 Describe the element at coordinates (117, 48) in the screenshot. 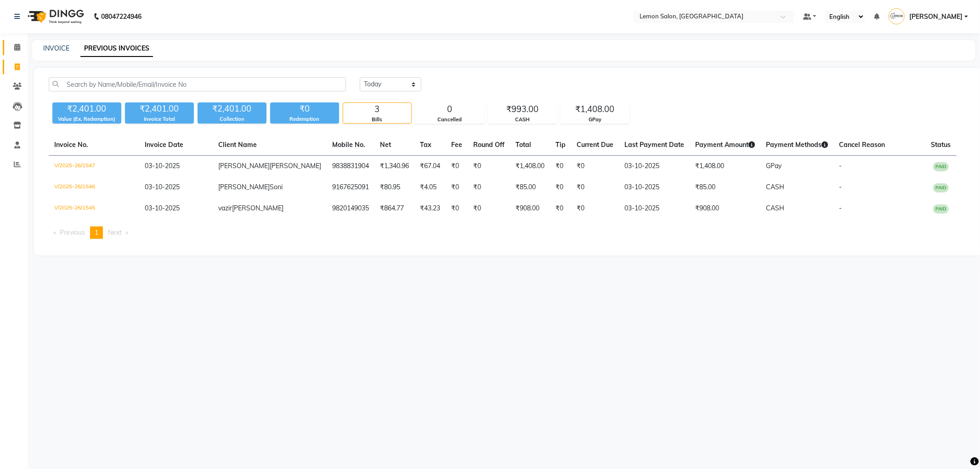

I see `a: PREVIOUS INVOICES` at that location.